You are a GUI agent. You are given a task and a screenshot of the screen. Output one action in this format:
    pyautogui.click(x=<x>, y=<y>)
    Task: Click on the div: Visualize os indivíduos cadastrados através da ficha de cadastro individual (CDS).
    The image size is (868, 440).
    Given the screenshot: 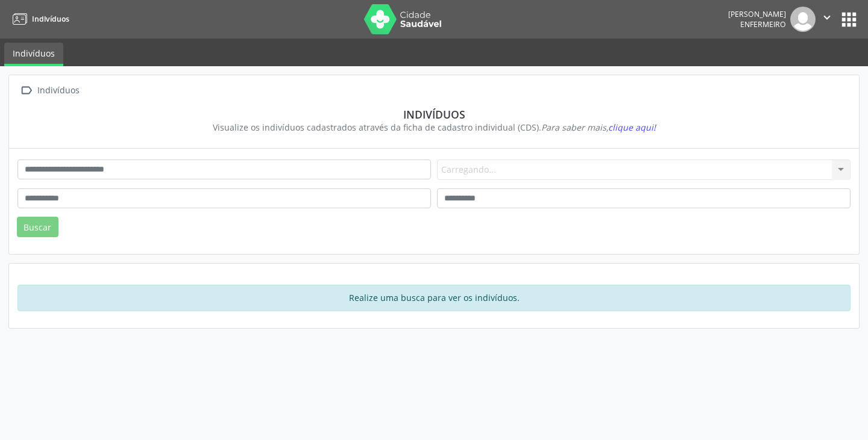 What is the action you would take?
    pyautogui.click(x=434, y=127)
    